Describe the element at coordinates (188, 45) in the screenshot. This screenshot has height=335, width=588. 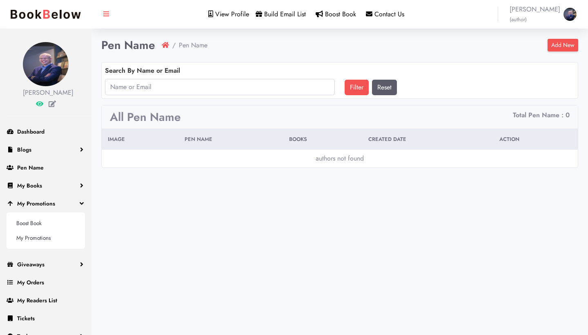
I see `li: Pen Name` at that location.